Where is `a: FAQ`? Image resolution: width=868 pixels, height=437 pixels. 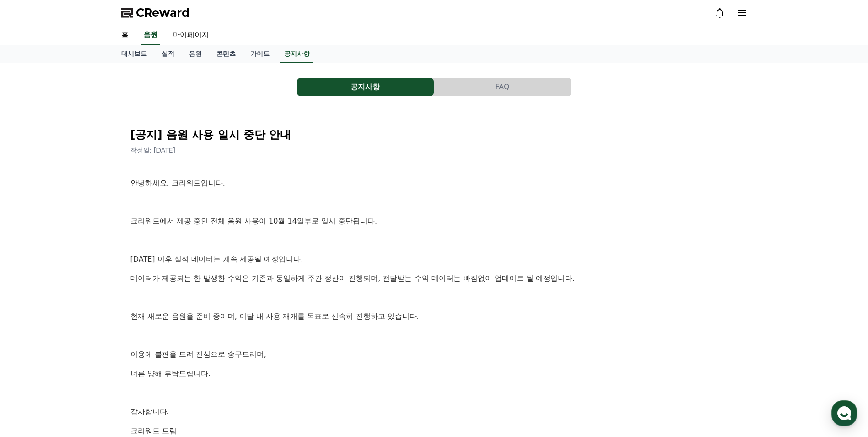
a: FAQ is located at coordinates (503, 87).